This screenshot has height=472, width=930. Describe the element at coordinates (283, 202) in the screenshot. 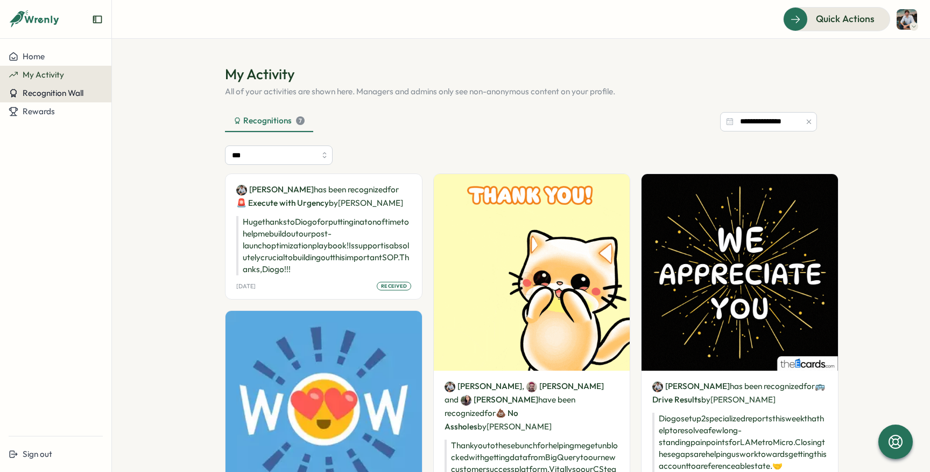

I see `span: 🚨 Execute with Urgency` at that location.